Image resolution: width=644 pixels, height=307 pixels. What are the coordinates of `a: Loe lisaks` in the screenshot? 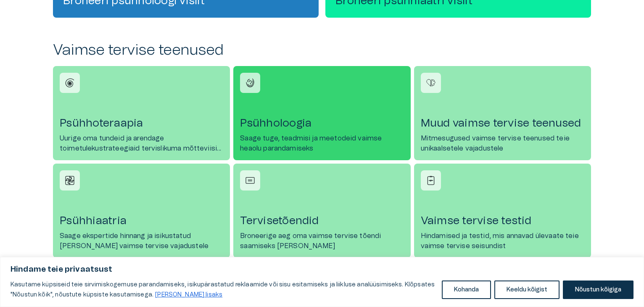 It's located at (189, 295).